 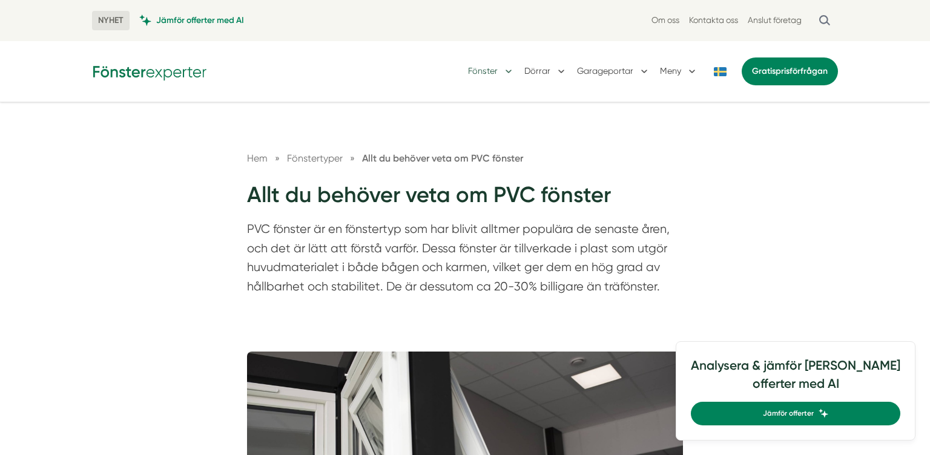 I want to click on span: Jämför offerter med AI, so click(x=200, y=20).